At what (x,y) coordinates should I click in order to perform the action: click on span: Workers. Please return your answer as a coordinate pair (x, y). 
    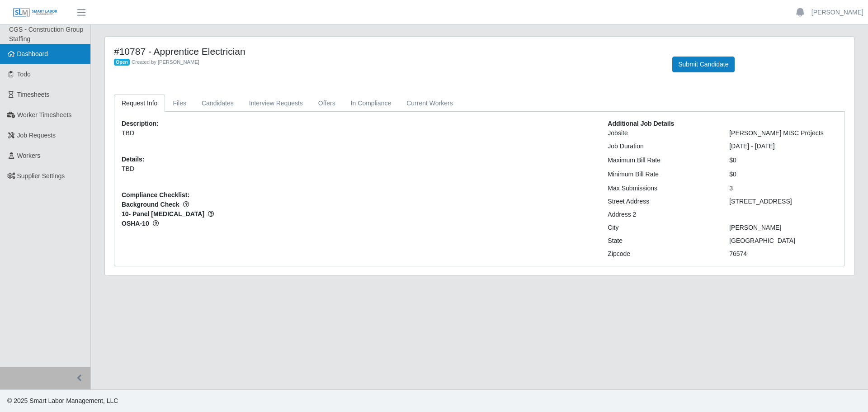
    Looking at the image, I should click on (29, 155).